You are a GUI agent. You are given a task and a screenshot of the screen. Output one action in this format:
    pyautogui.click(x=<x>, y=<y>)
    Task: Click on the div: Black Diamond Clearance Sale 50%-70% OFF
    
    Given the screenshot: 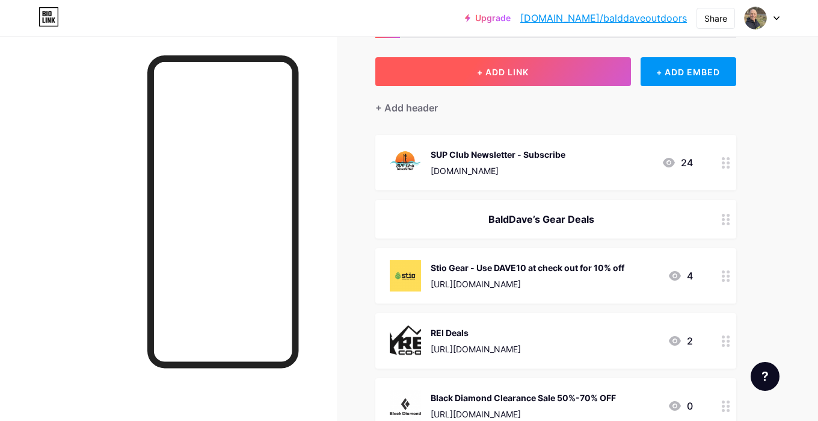 What is the action you would take?
    pyautogui.click(x=524, y=397)
    